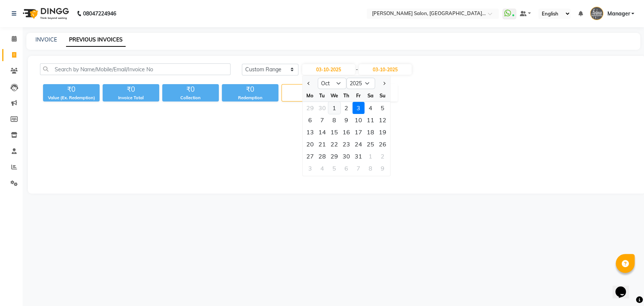  What do you see at coordinates (310, 144) in the screenshot?
I see `div: 20` at bounding box center [310, 144].